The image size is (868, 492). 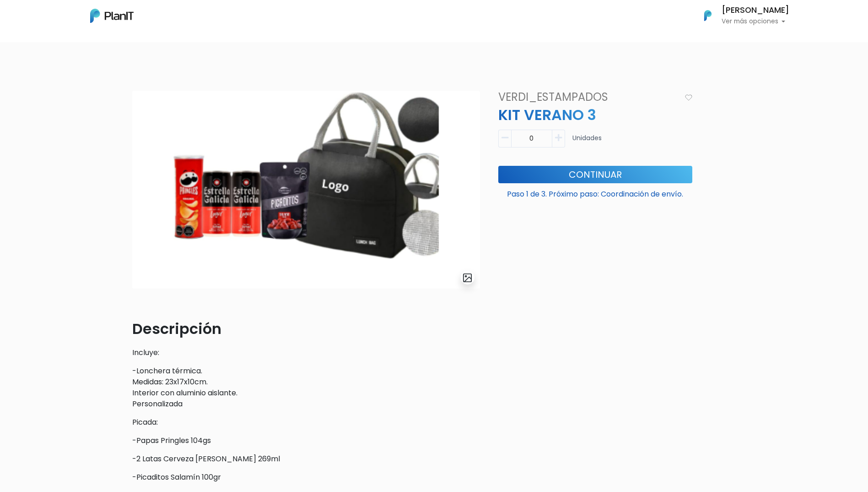 I want to click on img: gallery-light, so click(x=467, y=277).